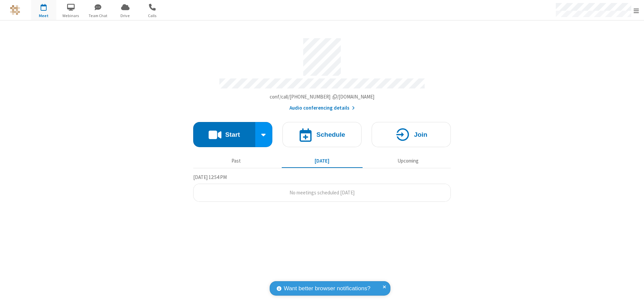 The width and height of the screenshot is (644, 307). I want to click on button: Audio conferencing details, so click(322, 108).